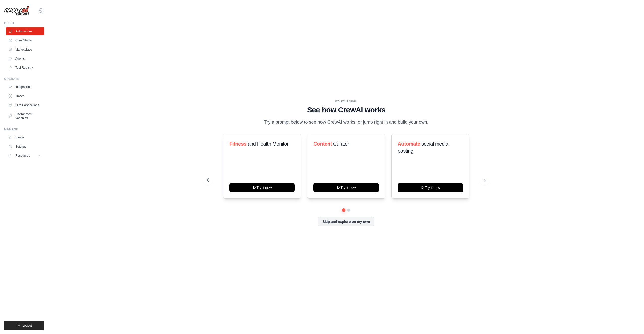  Describe the element at coordinates (22, 155) in the screenshot. I see `span: Resources` at that location.